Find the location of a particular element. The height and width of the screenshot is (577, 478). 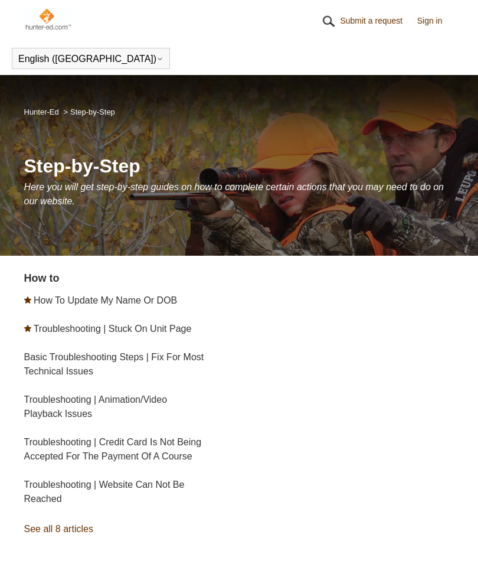

a: Troubleshooting | Credit Card Is Not Being Accepted For The Payment Of A Course is located at coordinates (113, 449).